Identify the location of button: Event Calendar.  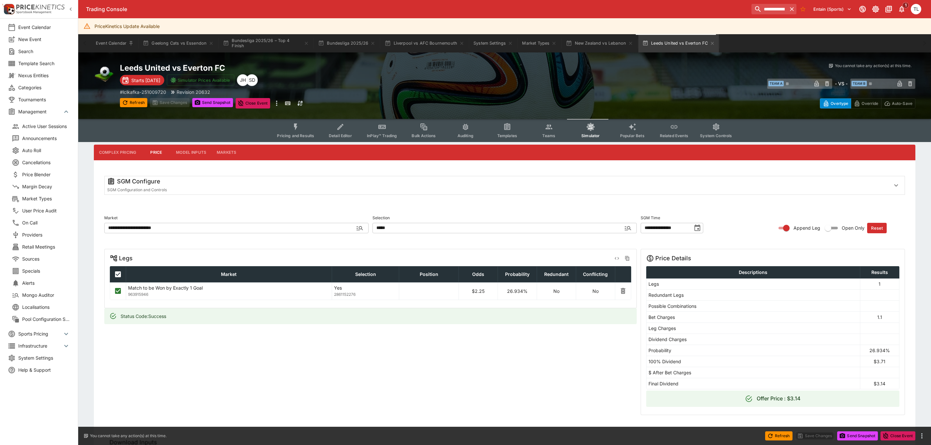
(115, 43).